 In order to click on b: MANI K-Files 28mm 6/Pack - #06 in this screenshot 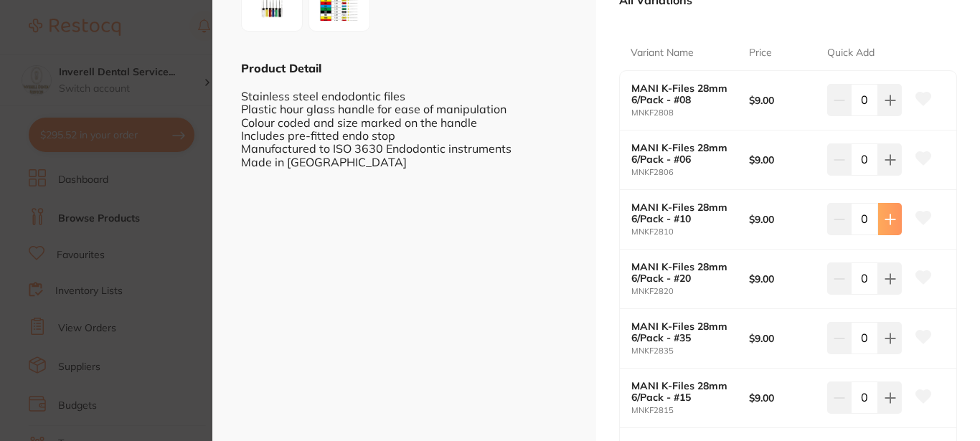, I will do `click(683, 153)`.